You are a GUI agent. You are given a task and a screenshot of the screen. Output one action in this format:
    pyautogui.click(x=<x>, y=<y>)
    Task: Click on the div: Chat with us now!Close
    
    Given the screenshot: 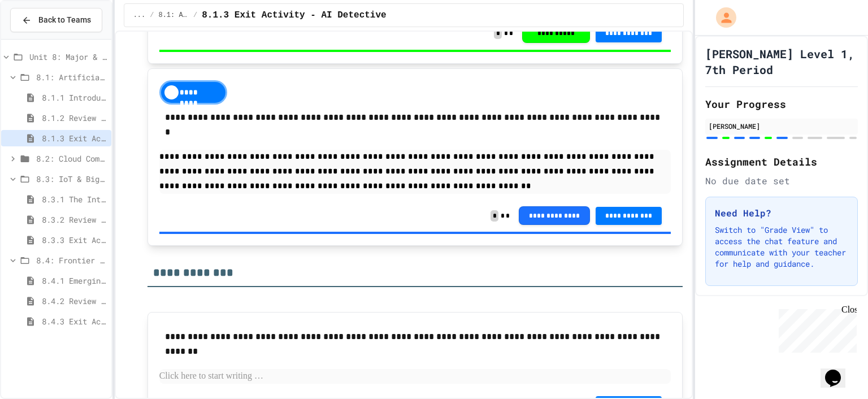 What is the action you would take?
    pyautogui.click(x=42, y=38)
    